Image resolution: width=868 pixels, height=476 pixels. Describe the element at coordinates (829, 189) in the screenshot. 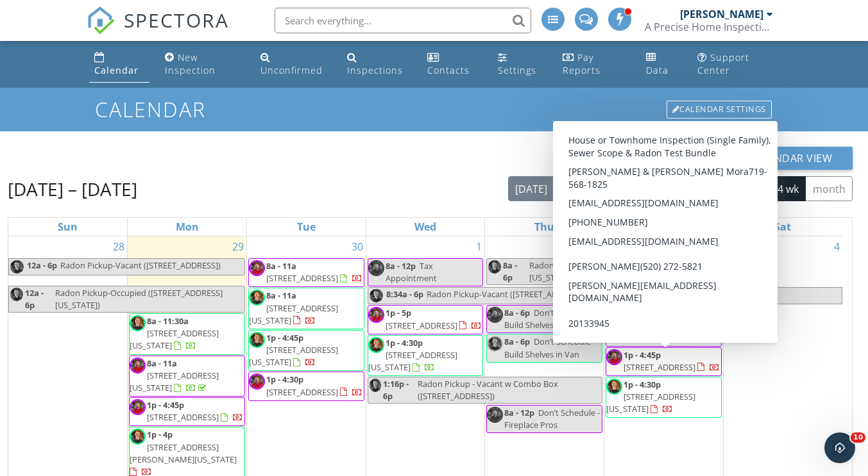

I see `button: month` at that location.